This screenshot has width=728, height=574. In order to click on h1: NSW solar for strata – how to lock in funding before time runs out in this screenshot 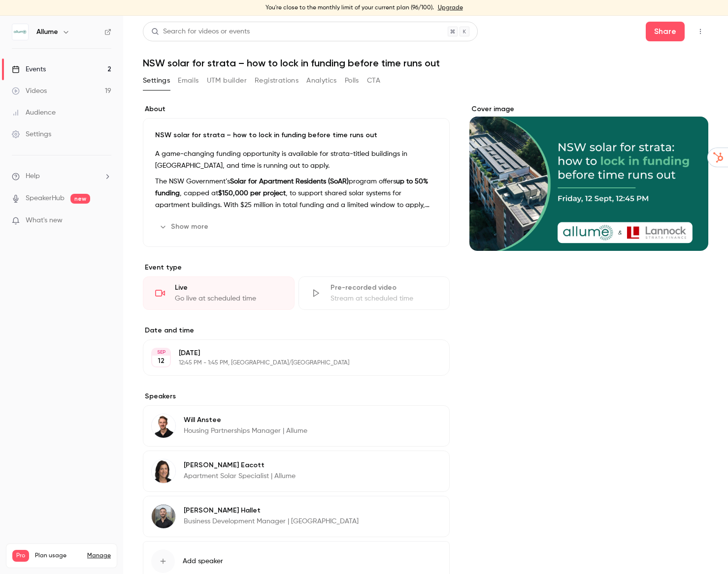, I will do `click(425, 63)`.